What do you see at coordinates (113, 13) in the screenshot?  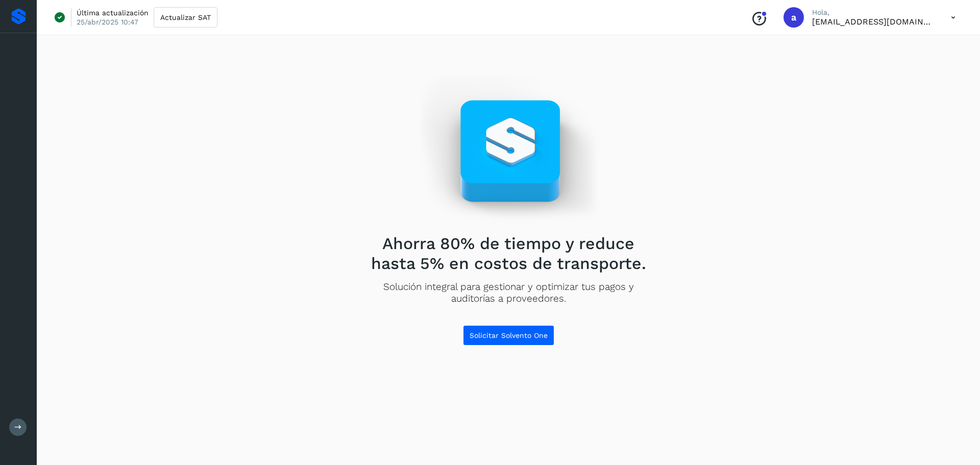 I see `p: Última actualización` at bounding box center [113, 13].